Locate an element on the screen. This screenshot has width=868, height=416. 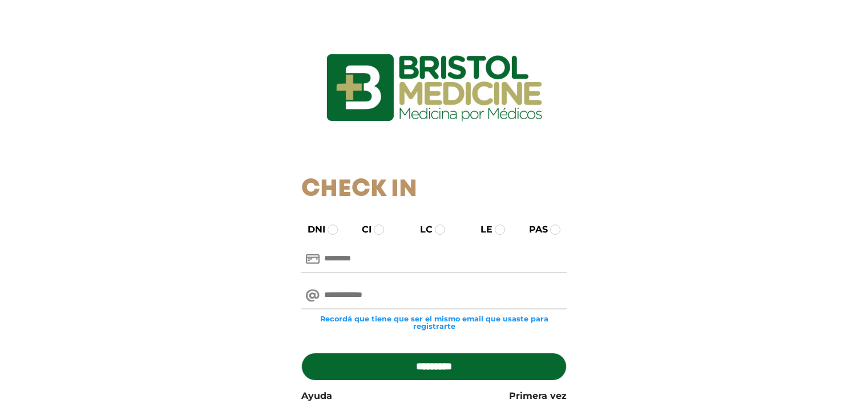
label: PAS is located at coordinates (533, 230).